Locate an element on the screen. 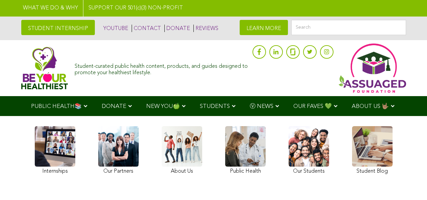 The width and height of the screenshot is (427, 200). span: NEW YOU🍏 is located at coordinates (163, 106).